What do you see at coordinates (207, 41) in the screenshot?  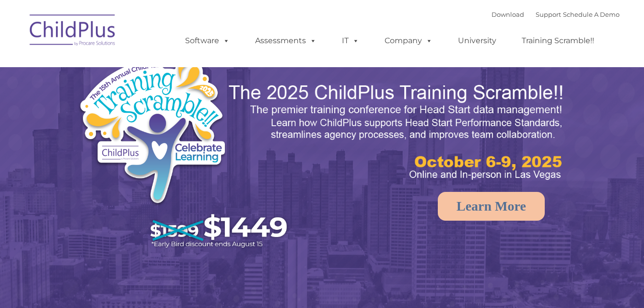 I see `a: Software` at bounding box center [207, 41].